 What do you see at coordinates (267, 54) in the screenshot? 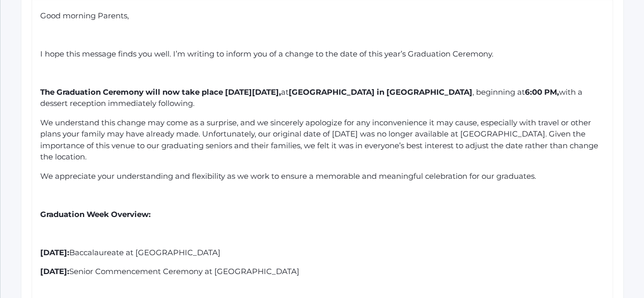
I see `span: I hope this message finds you well. I’m writing to inform you of a change to the date of this yea...` at bounding box center [267, 54].